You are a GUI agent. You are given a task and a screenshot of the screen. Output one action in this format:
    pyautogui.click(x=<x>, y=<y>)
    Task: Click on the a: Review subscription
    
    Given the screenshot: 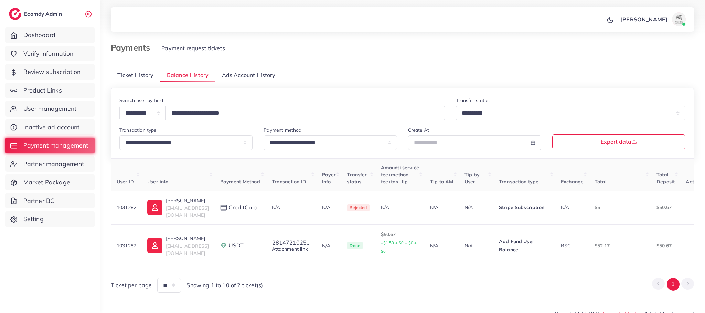 What is the action you would take?
    pyautogui.click(x=50, y=72)
    